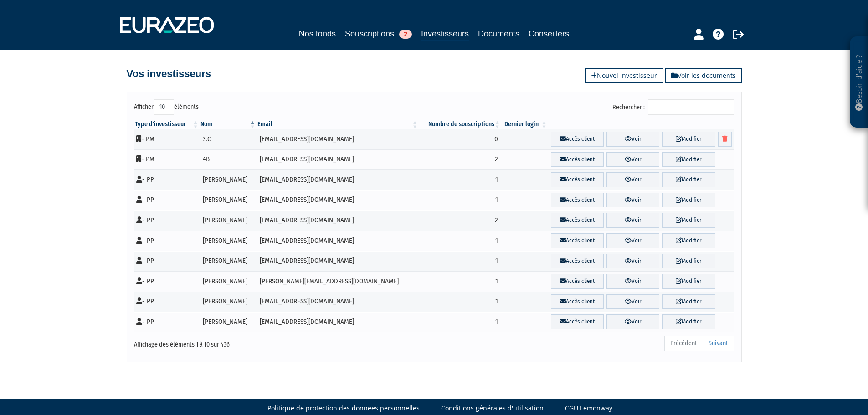 This screenshot has width=868, height=415. Describe the element at coordinates (641, 124) in the screenshot. I see `th: &nbsp;` at that location.